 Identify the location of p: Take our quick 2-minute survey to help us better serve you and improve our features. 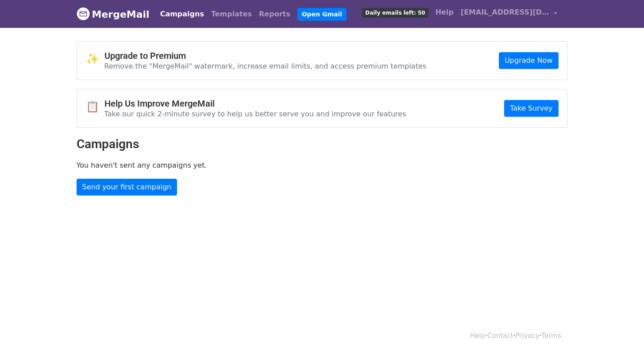
(256, 113).